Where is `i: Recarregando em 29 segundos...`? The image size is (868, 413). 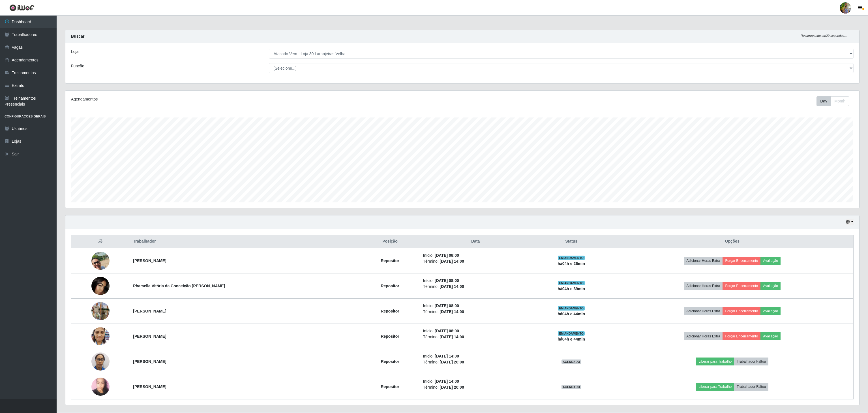
i: Recarregando em 29 segundos... is located at coordinates (824, 36).